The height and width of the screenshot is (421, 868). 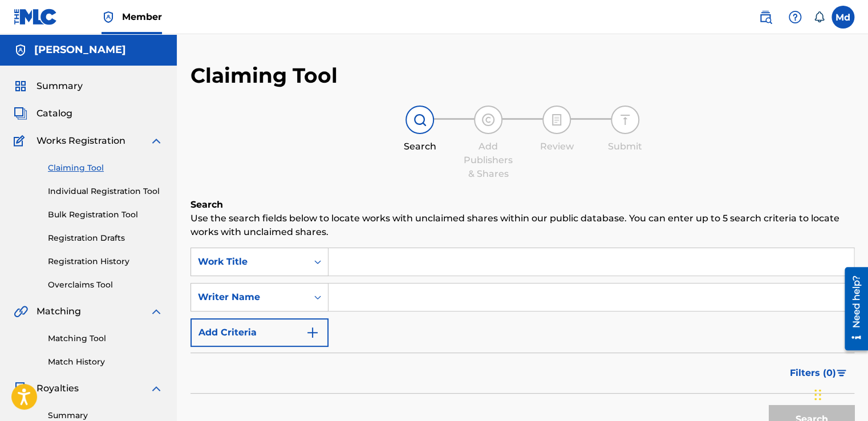 I want to click on img: step indicator icon for Add Publishers & Shares, so click(x=488, y=120).